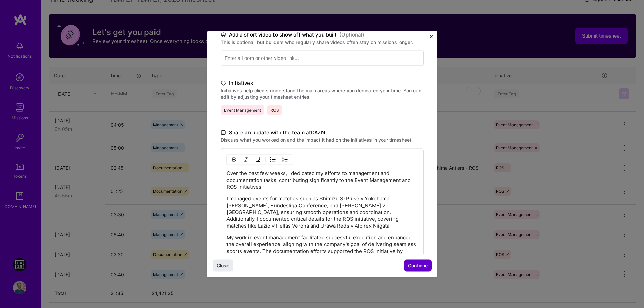  Describe the element at coordinates (322, 139) in the screenshot. I see `label: Discuss what you worked on and the impact it had on the initiatives in your timesheet.` at that location.